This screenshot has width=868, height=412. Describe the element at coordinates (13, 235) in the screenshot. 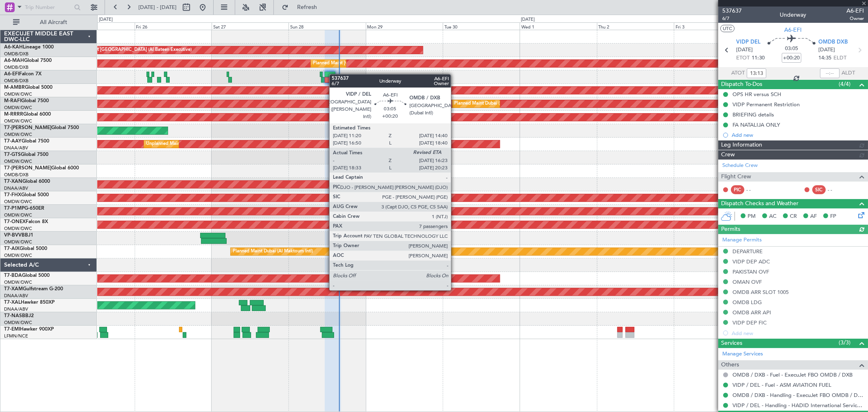

I see `span: VP-BVV` at that location.